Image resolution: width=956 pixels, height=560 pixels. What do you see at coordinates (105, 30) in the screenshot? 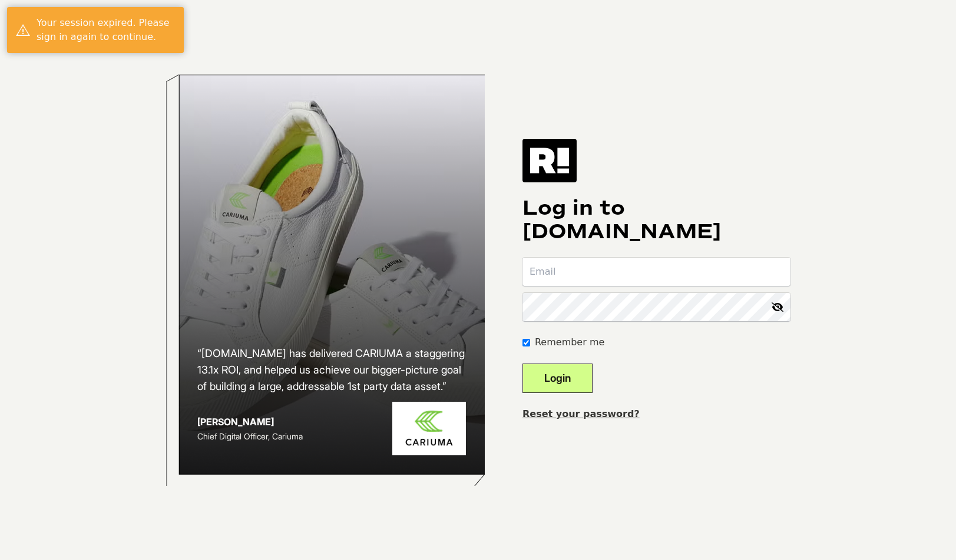
I see `div: Your session expired. Please sign in again to continue.` at bounding box center [105, 30].